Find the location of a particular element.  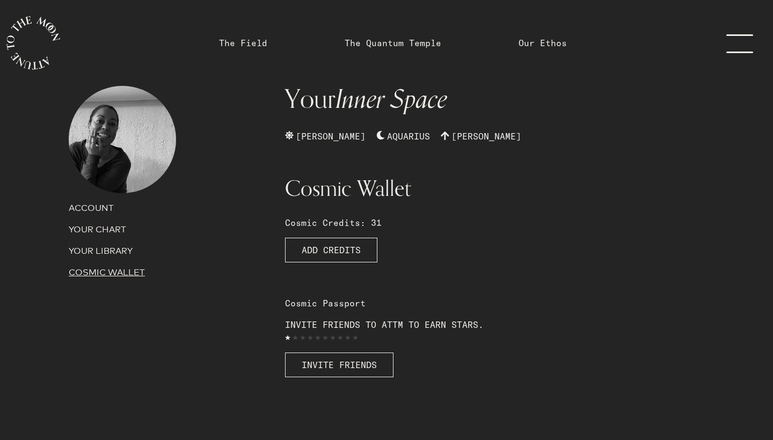

span: Inner Space is located at coordinates (392, 99).